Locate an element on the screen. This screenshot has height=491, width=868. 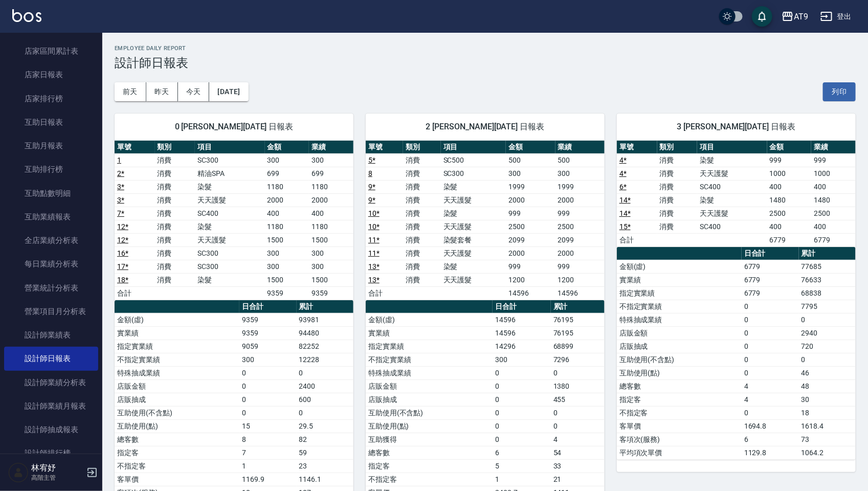
a: 設計師業績月報表 is located at coordinates (51, 406).